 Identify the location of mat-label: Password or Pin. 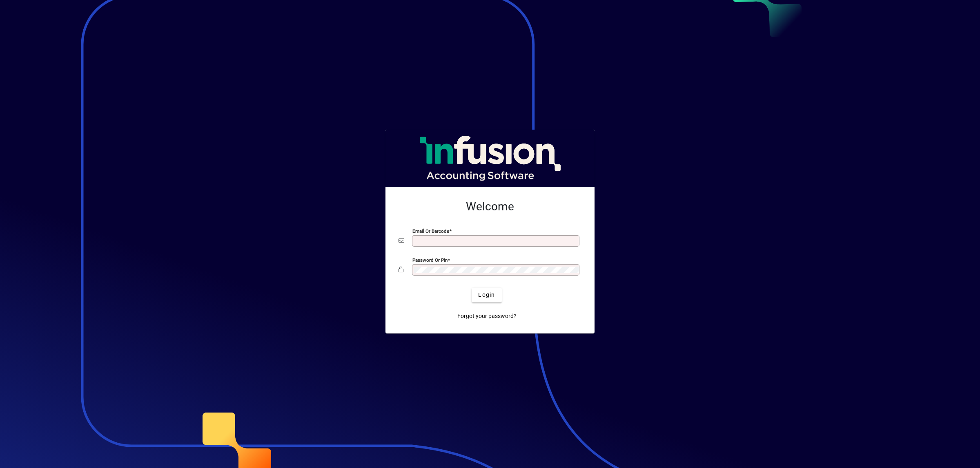
(430, 260).